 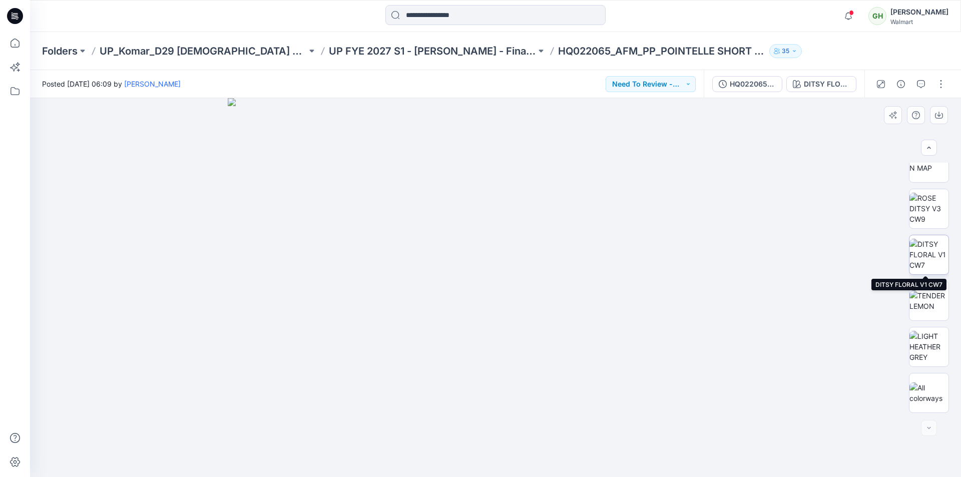 I want to click on img: TENDER LEMON, so click(x=928, y=301).